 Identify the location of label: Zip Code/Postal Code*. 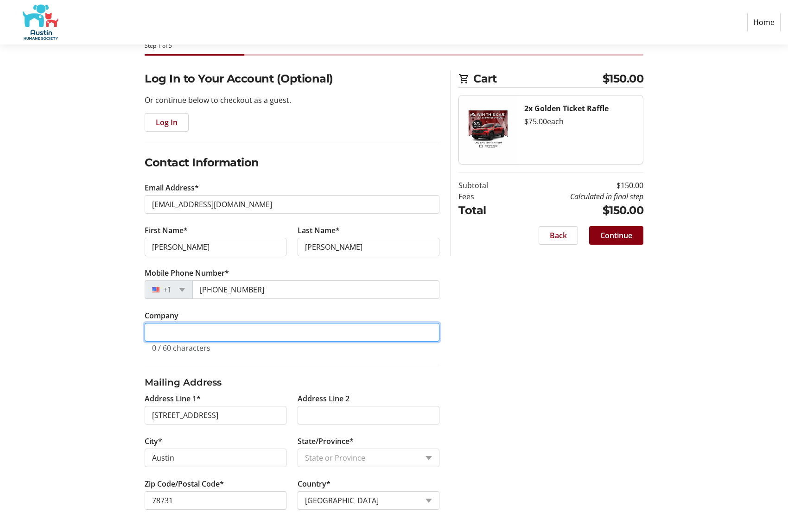
(184, 483).